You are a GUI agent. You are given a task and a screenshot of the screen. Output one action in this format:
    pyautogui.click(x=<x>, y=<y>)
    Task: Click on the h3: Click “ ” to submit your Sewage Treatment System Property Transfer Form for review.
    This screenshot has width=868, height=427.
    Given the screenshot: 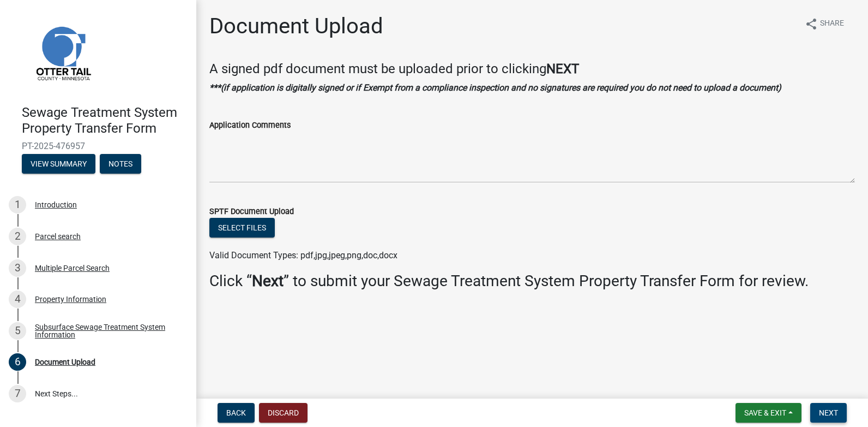 What is the action you would take?
    pyautogui.click(x=532, y=281)
    